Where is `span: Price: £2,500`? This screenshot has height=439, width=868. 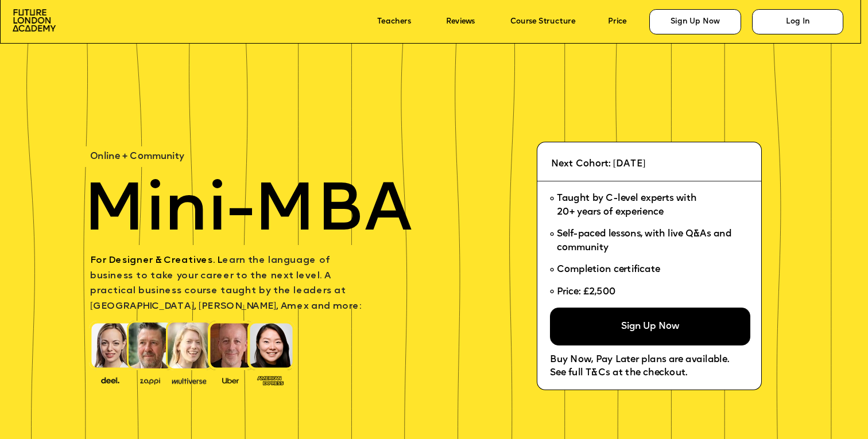 span: Price: £2,500 is located at coordinates (586, 292).